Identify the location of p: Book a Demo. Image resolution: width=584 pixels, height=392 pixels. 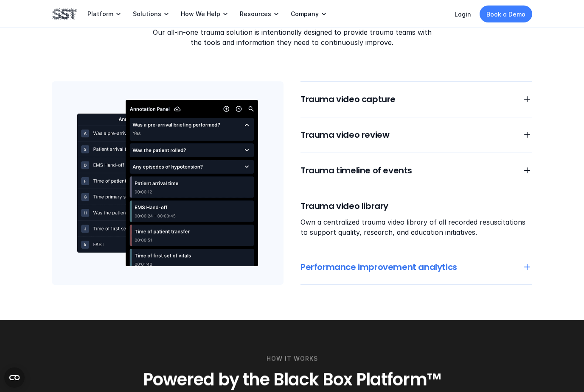
(506, 14).